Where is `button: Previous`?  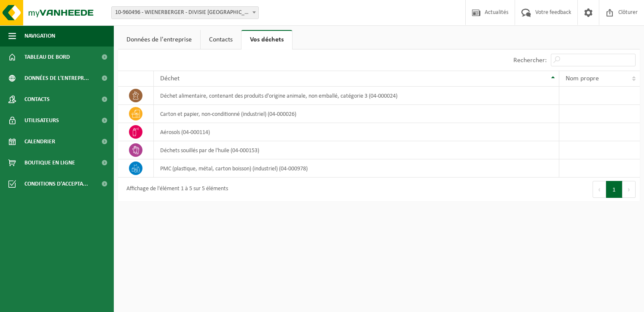
button: Previous is located at coordinates (600, 189).